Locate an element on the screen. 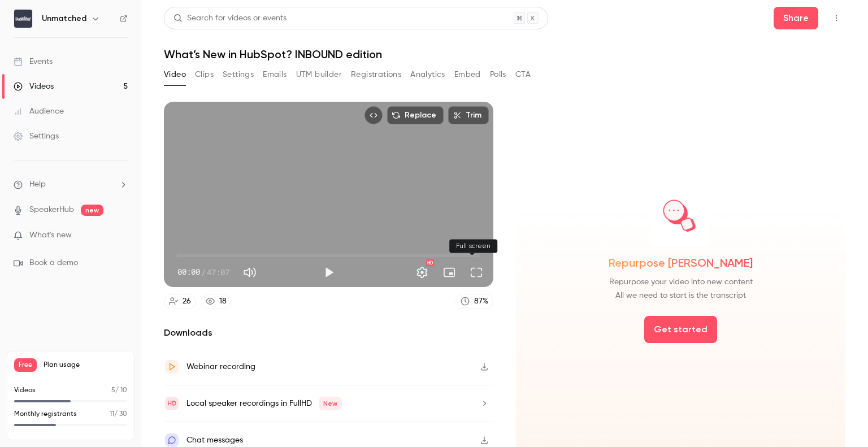 The height and width of the screenshot is (447, 868). p: Monthly registrants is located at coordinates (45, 414).